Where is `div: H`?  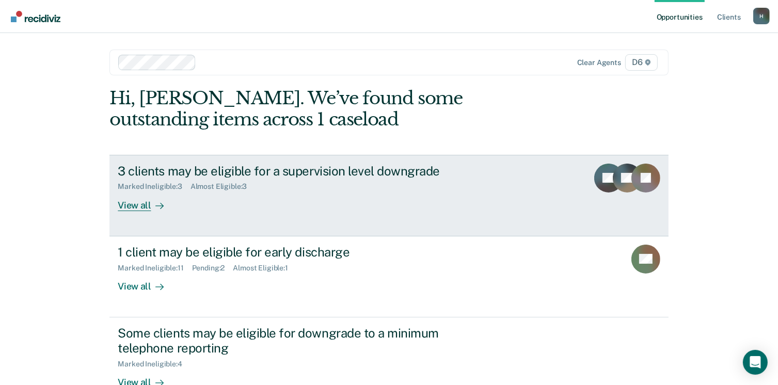
div: H is located at coordinates (761, 16).